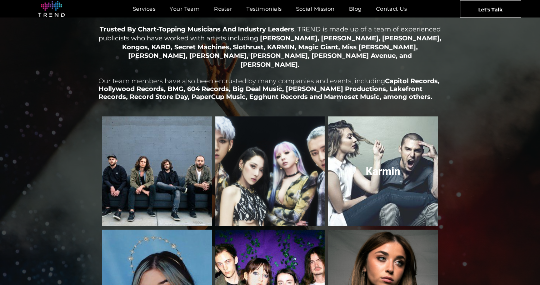 The image size is (540, 285). I want to click on span: Our team members have also been entrusted by many companies and events, including, so click(242, 81).